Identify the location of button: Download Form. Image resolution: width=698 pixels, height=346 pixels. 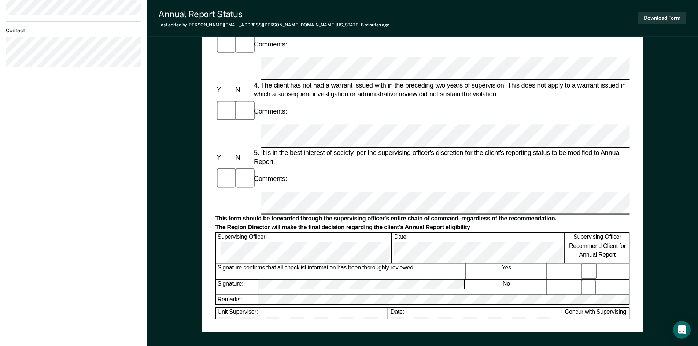
(662, 18).